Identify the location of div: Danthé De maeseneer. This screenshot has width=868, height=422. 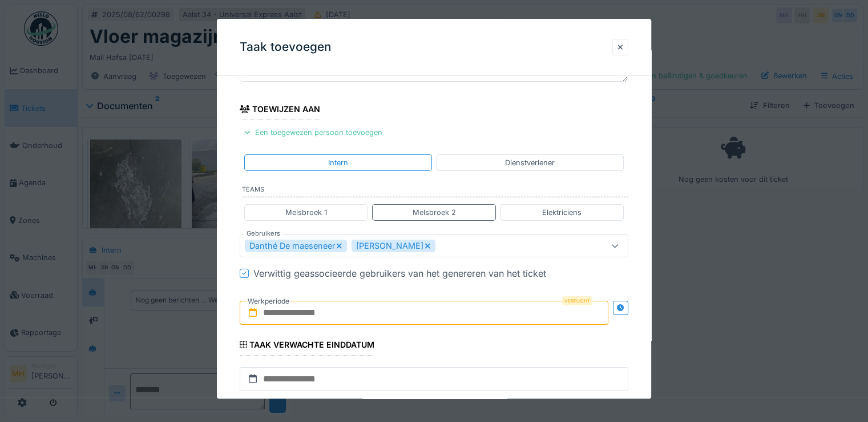
(296, 245).